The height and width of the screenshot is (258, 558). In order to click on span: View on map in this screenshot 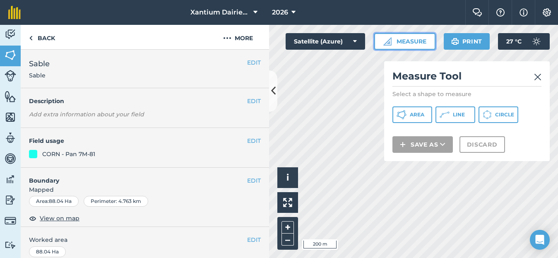, I will do `click(60, 218)`.